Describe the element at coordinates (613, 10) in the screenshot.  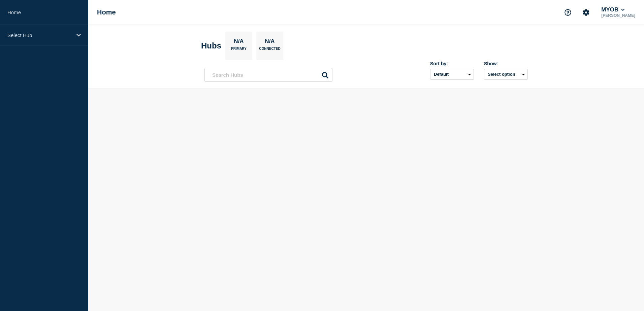
I see `button: MYOB` at that location.